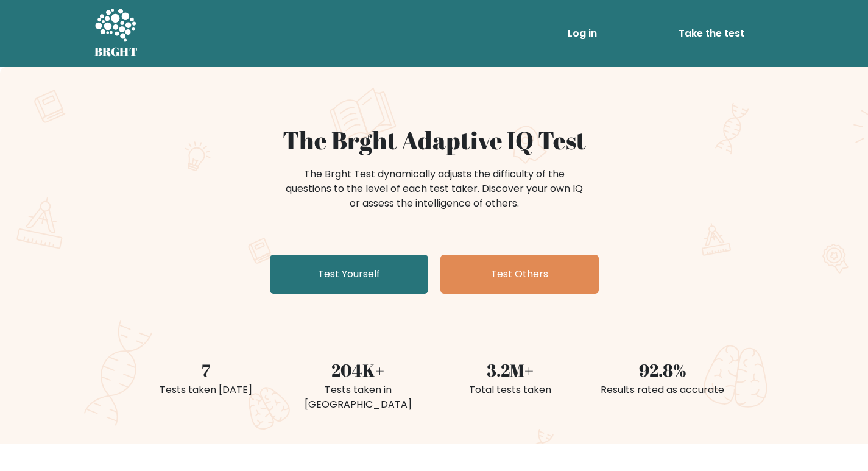 Image resolution: width=868 pixels, height=471 pixels. I want to click on a: Take the test, so click(711, 33).